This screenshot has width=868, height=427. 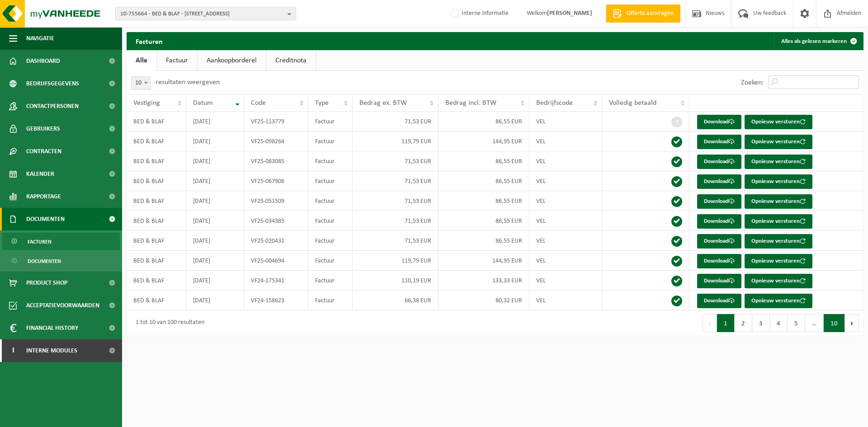 I want to click on button: Previous, so click(x=710, y=323).